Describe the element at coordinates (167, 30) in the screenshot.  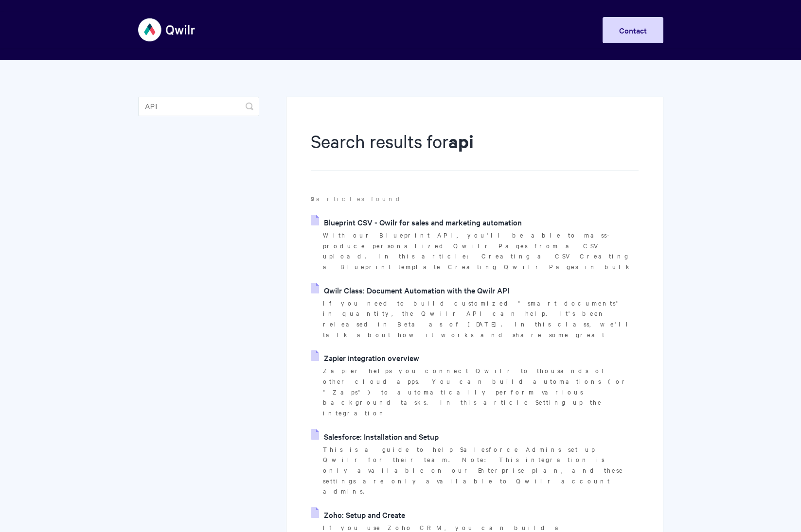
I see `img: Qwilr Help Center` at that location.